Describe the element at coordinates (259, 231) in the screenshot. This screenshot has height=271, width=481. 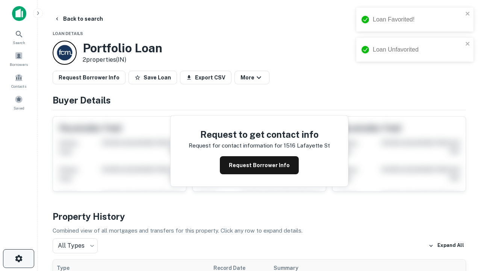
I see `p: Combined view of all mortgages and transfers for this property. Click any row to expand details.` at that location.